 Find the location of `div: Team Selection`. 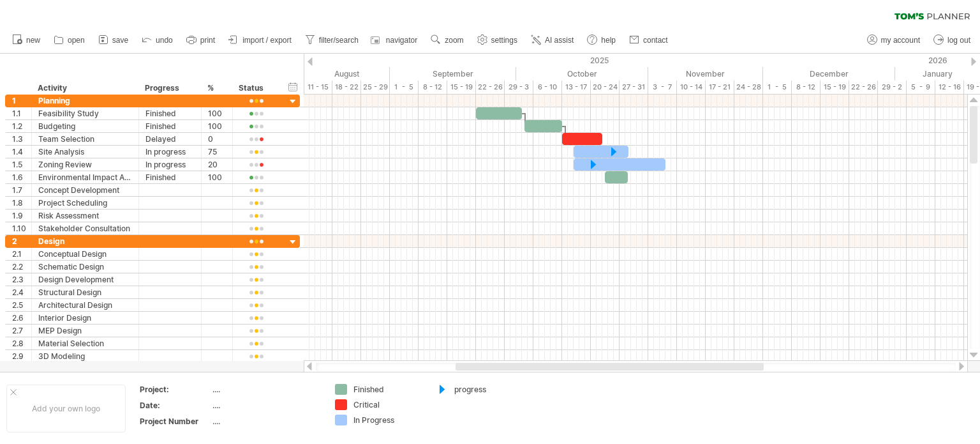

div: Team Selection is located at coordinates (85, 139).